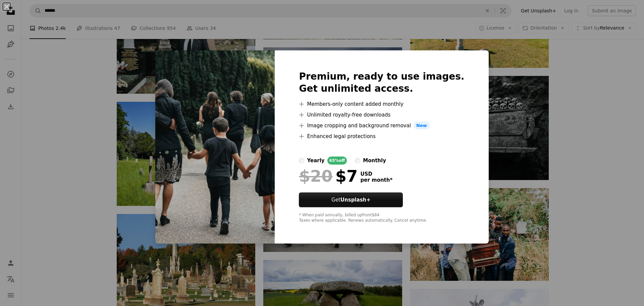  Describe the element at coordinates (422, 126) in the screenshot. I see `span: New` at that location.